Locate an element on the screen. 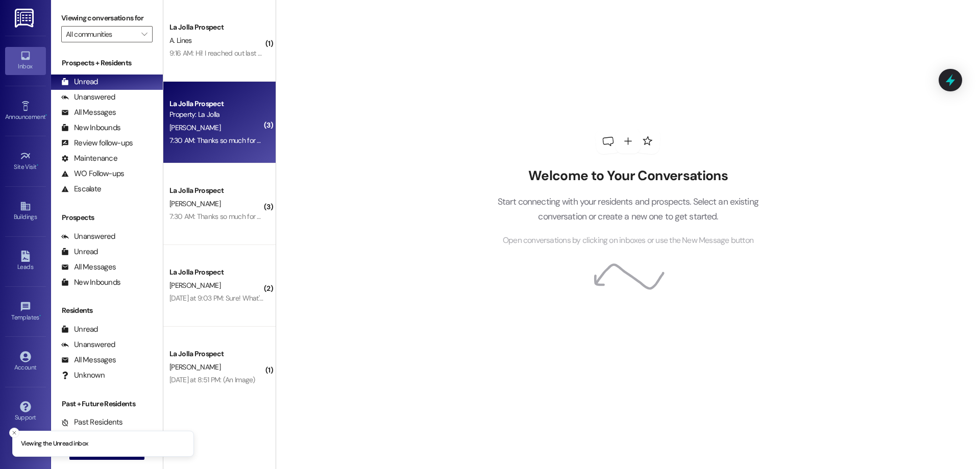 Image resolution: width=980 pixels, height=469 pixels. a: Support is located at coordinates (25, 412).